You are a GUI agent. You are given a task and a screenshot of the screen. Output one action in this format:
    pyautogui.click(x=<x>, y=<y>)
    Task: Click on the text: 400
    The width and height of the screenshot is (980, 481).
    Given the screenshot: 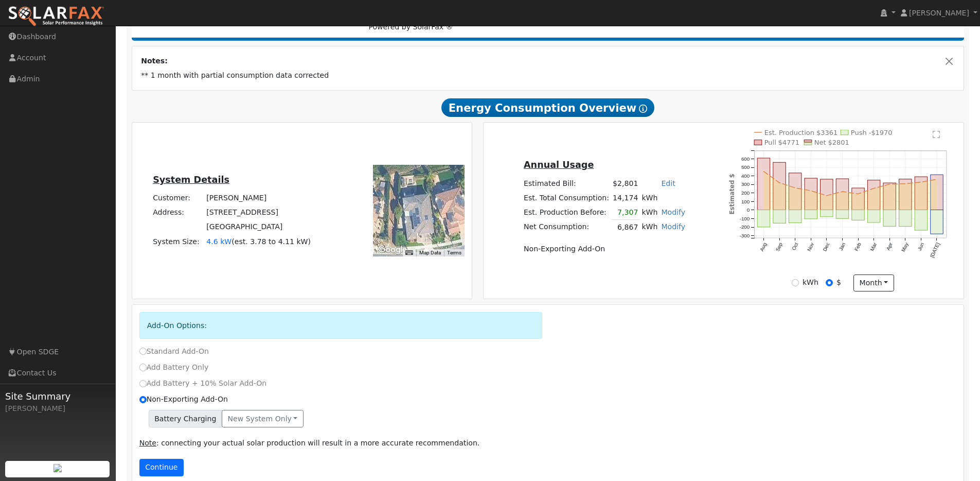 What is the action you would take?
    pyautogui.click(x=745, y=175)
    